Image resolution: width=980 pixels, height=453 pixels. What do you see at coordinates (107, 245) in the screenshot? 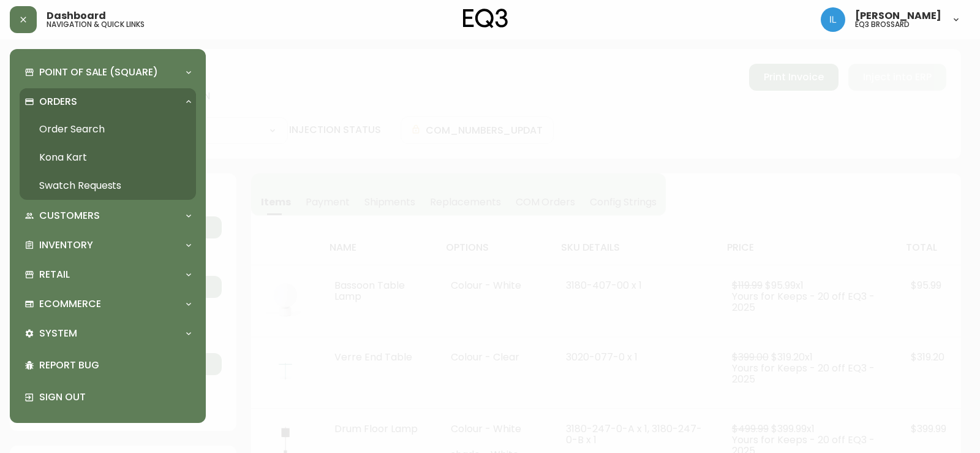
I see `div: Inventory` at bounding box center [107, 245].